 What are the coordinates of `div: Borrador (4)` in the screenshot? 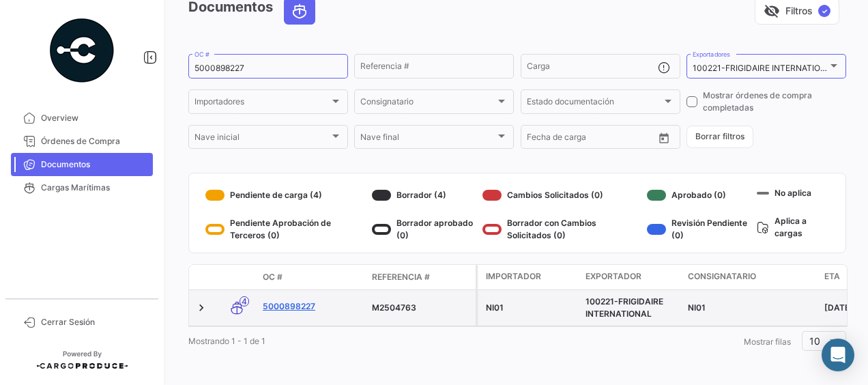 It's located at (424, 195).